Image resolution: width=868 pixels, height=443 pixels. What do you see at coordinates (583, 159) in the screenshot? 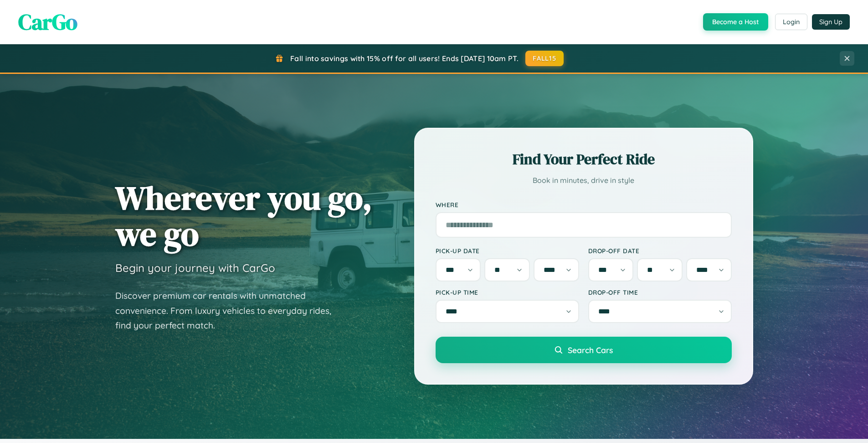
I see `h2: Find Your Perfect Ride` at bounding box center [583, 159].